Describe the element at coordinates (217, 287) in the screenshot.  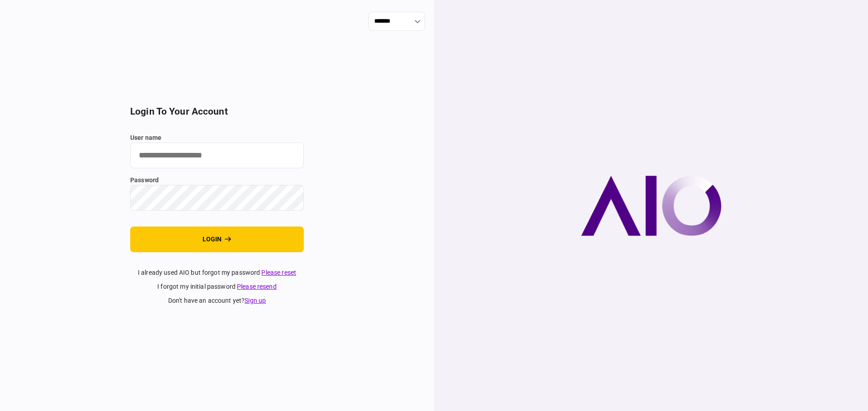
I see `div: I forgot my initial password` at that location.